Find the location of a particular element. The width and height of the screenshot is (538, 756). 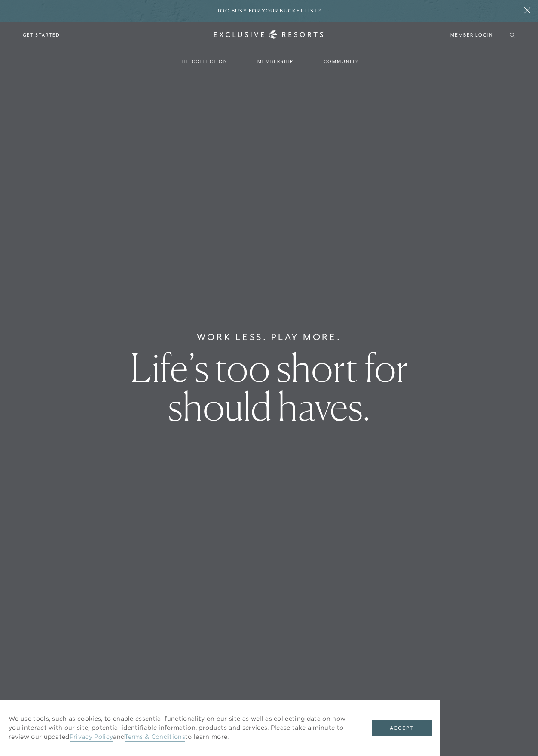

a: Community is located at coordinates (341, 62).